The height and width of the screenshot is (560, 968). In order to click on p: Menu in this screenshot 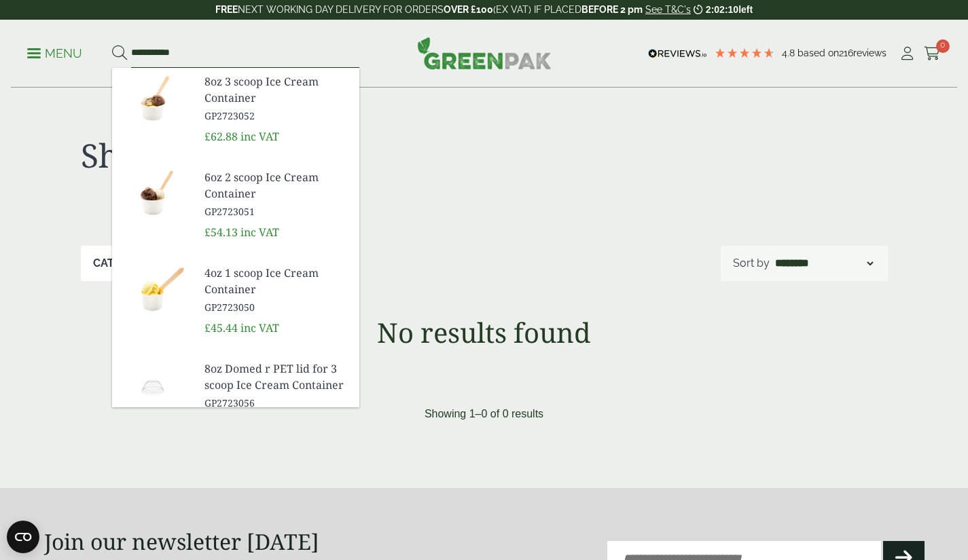, I will do `click(55, 54)`.